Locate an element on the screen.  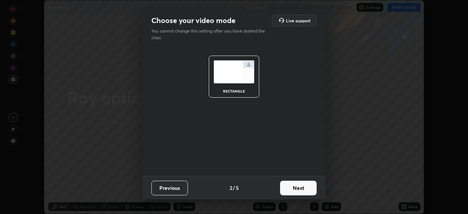
h2: Choose your video mode is located at coordinates (193, 20).